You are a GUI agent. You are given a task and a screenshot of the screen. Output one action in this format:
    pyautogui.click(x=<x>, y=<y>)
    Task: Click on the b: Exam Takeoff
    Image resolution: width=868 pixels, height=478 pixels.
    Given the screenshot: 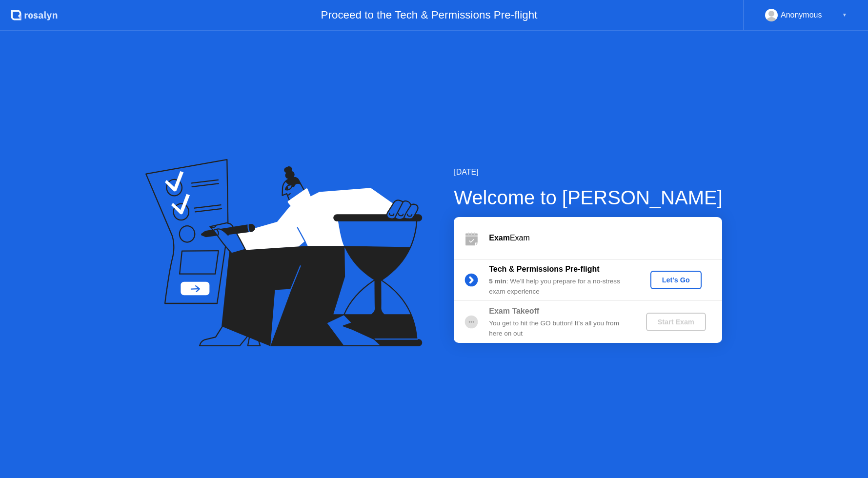 What is the action you would take?
    pyautogui.click(x=514, y=310)
    